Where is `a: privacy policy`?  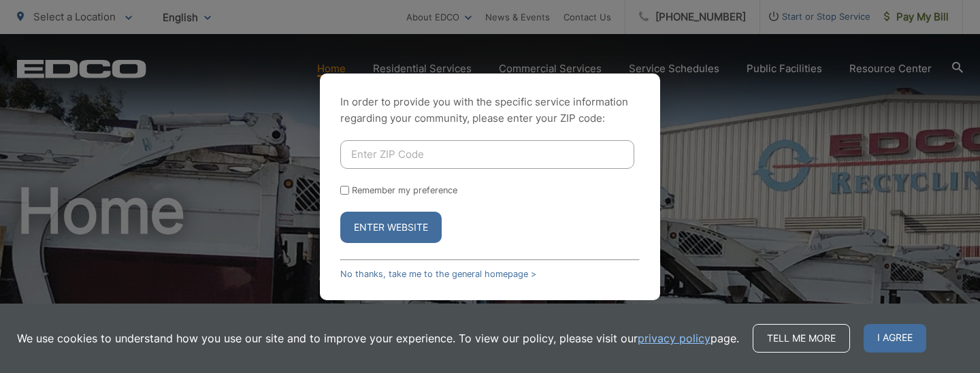 a: privacy policy is located at coordinates (673, 338).